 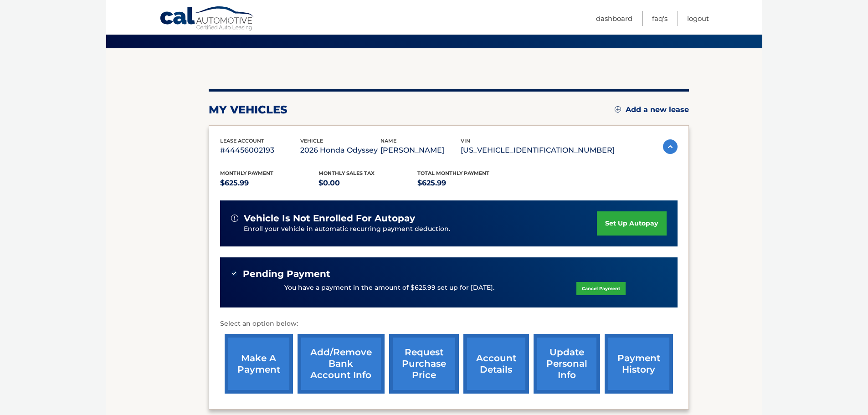 I want to click on a: Logout, so click(x=698, y=18).